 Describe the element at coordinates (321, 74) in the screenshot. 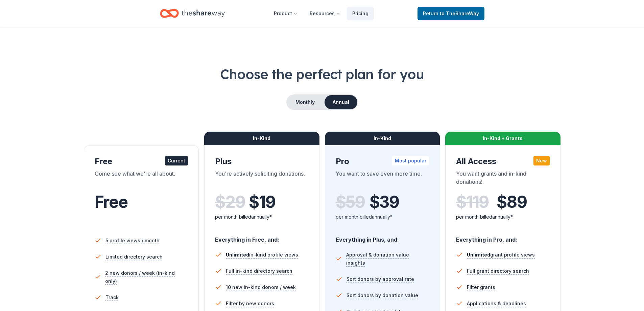

I see `h1: Choose the perfect plan for you` at that location.